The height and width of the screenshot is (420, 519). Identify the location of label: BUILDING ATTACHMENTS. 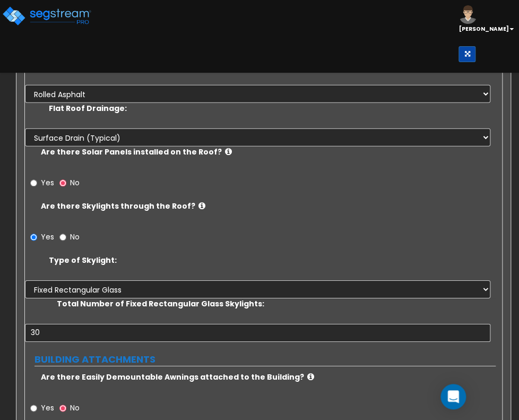
(265, 359).